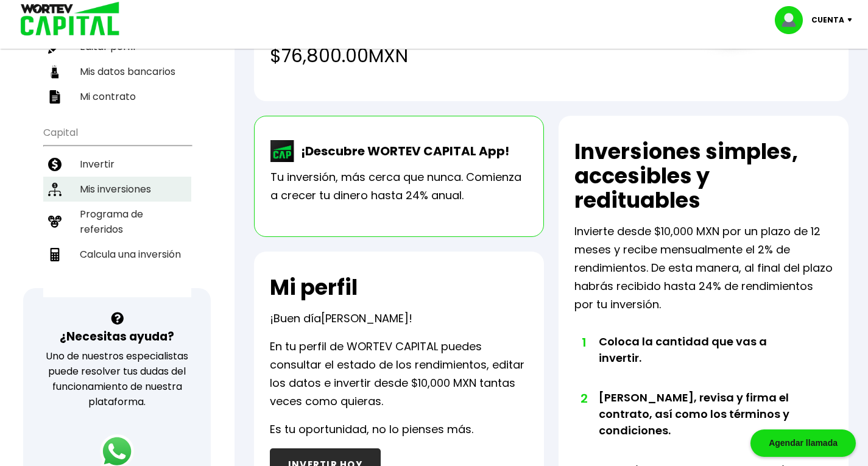  What do you see at coordinates (55, 72) in the screenshot?
I see `img: datos-icon.10cf9172.svg` at bounding box center [55, 72].